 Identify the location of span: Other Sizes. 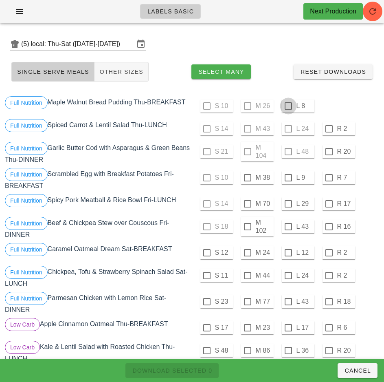
(121, 72).